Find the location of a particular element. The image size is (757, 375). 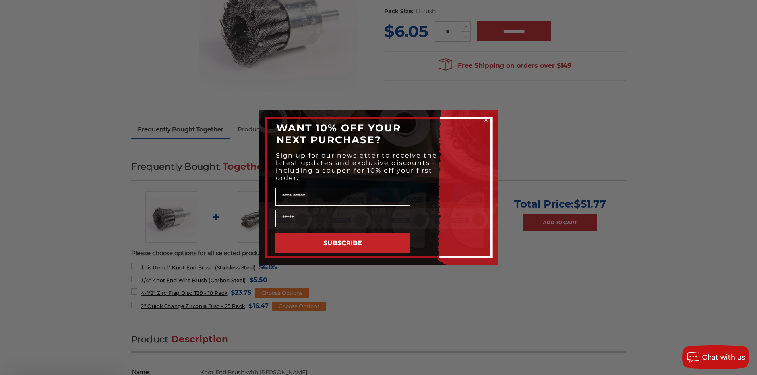

button: Chat with us is located at coordinates (715, 358).